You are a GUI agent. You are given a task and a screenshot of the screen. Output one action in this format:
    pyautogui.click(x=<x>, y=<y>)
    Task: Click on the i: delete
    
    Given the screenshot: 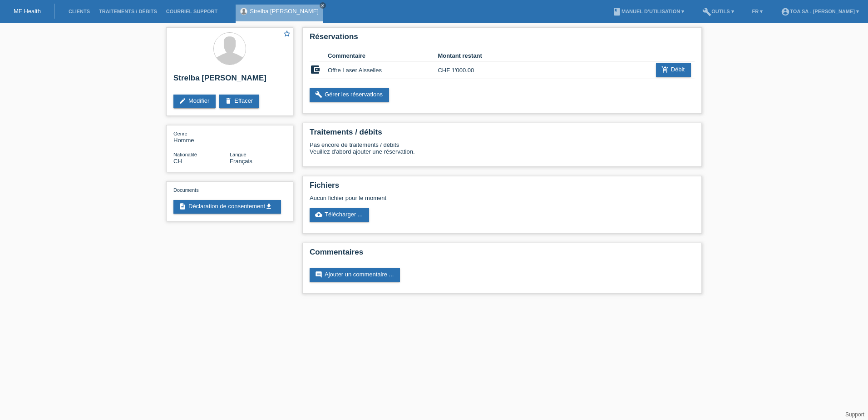 What is the action you would take?
    pyautogui.click(x=229, y=101)
    